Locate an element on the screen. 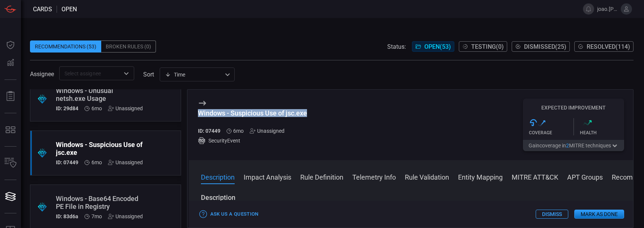 The image size is (644, 228). span: Assignee is located at coordinates (42, 74).